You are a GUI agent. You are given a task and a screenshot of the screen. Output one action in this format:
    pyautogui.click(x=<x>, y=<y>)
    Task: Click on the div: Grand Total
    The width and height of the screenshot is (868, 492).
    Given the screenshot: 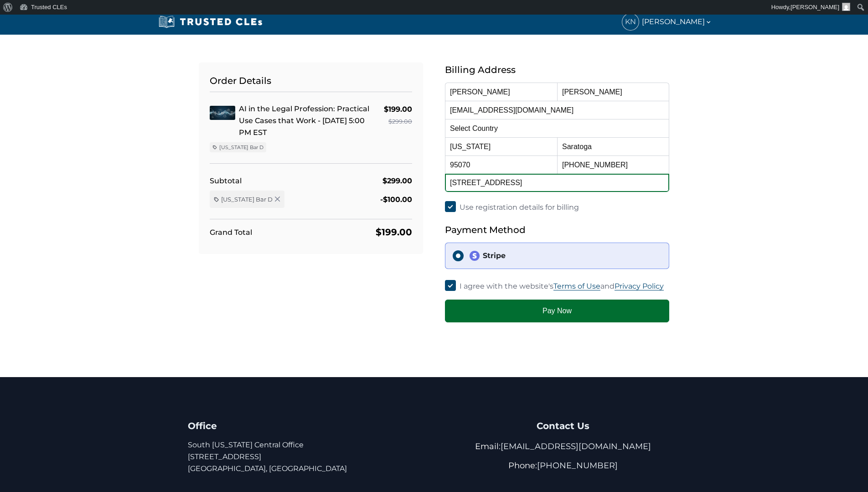 What is the action you would take?
    pyautogui.click(x=231, y=232)
    